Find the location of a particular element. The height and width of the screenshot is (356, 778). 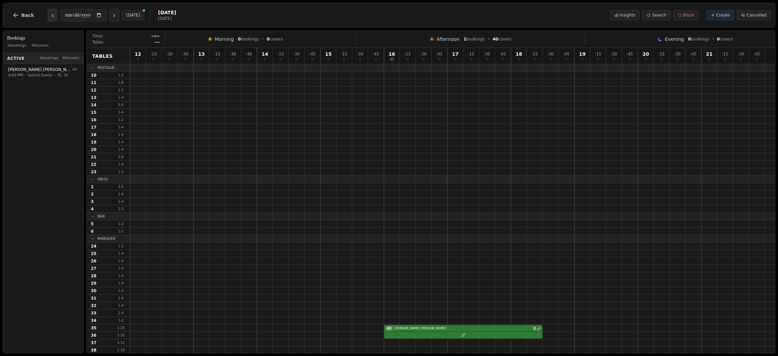

span: 21 is located at coordinates (94, 157).